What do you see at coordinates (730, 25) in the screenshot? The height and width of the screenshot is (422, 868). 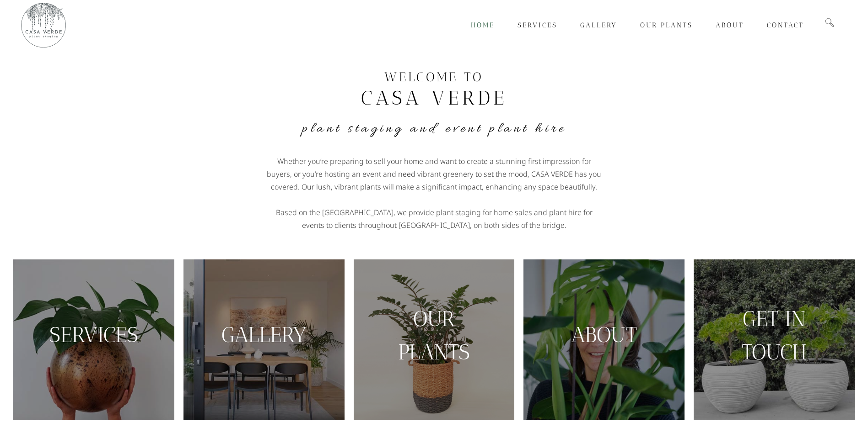 I see `span: About` at bounding box center [730, 25].